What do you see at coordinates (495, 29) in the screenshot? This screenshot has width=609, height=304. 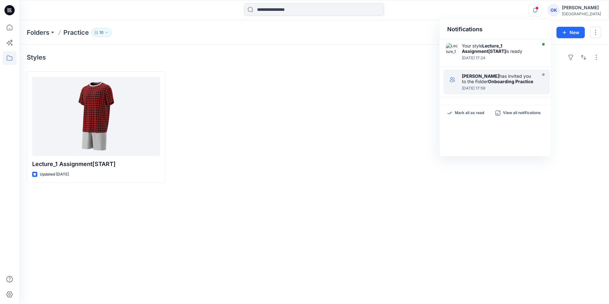 I see `div: Notifications` at bounding box center [495, 29].